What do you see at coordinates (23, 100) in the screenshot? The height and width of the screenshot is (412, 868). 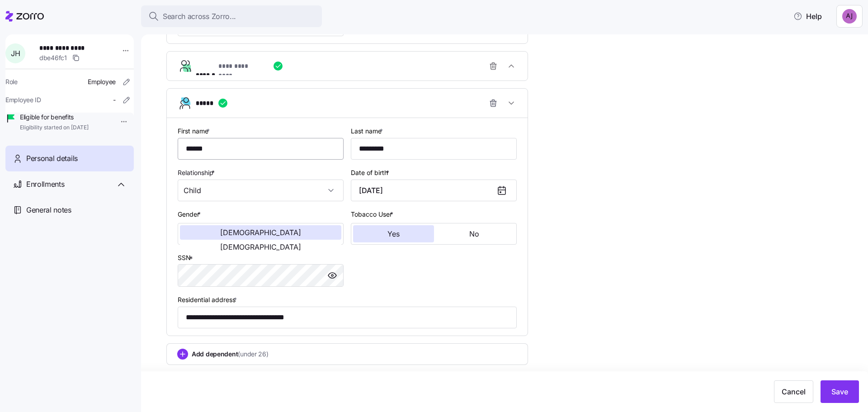 I see `span: Employee ID` at bounding box center [23, 100].